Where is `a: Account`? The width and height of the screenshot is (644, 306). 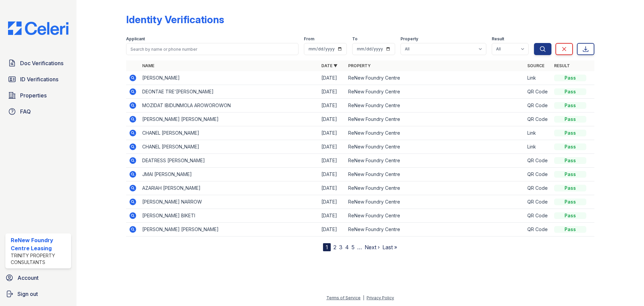
a: Account is located at coordinates (38, 278).